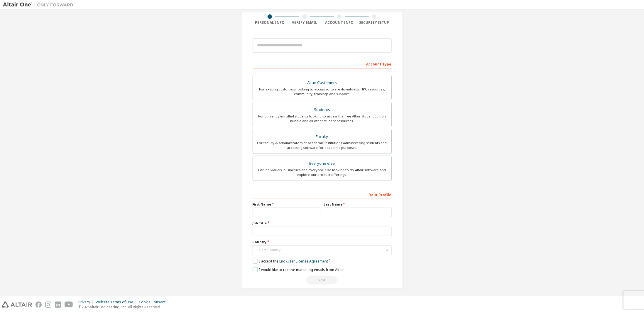 This screenshot has height=313, width=644. Describe the element at coordinates (304, 261) in the screenshot. I see `a: End-User License Agreement` at that location.